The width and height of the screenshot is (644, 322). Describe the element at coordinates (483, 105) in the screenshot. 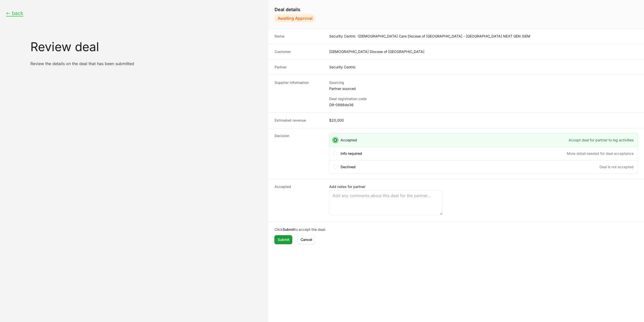

I see `dd: DR-0986de36` at that location.